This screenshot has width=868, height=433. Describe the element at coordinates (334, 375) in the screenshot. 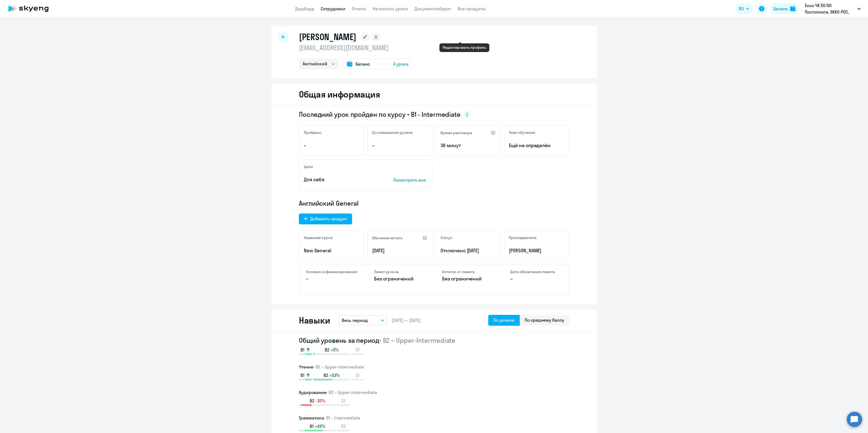

I see `span: +53%` at that location.